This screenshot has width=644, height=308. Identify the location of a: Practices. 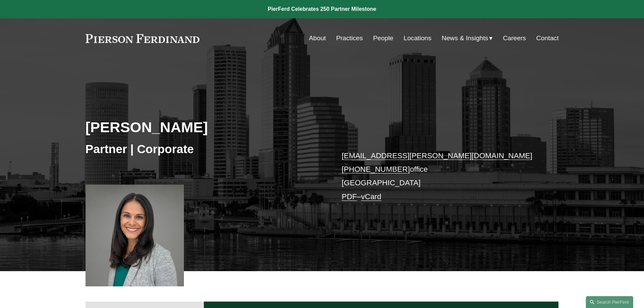
(349, 38).